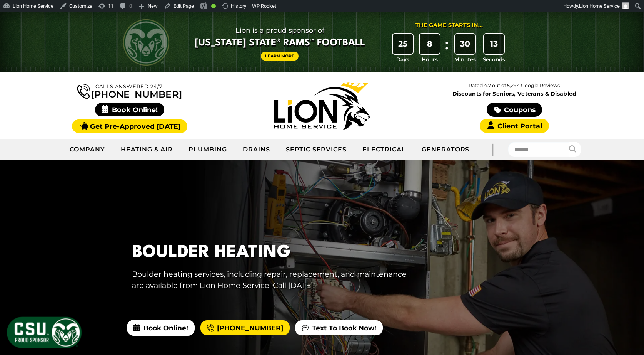 This screenshot has width=644, height=355. I want to click on div: 8, so click(430, 44).